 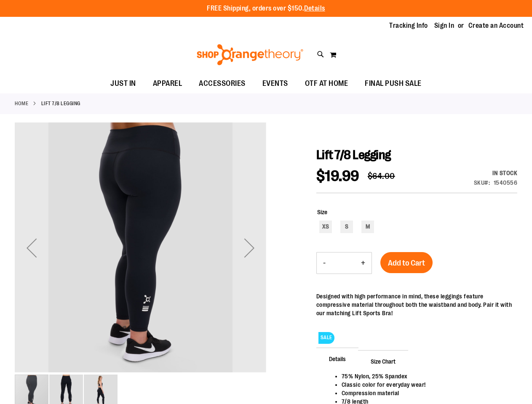 I want to click on div: 2024 October Lift 7/8 Legging, so click(x=140, y=248).